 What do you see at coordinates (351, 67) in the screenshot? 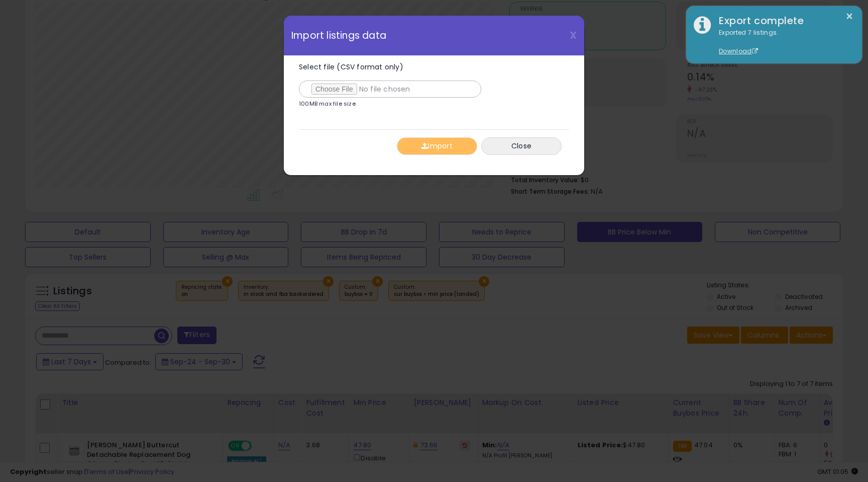
I see `span: Select file (CSV format only)` at bounding box center [351, 67].